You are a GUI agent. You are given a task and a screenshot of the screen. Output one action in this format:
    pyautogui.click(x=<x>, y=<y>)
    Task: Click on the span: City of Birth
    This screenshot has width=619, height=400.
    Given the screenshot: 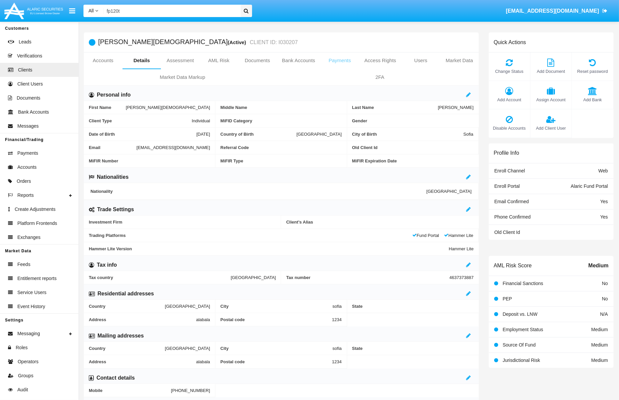 What is the action you would take?
    pyautogui.click(x=408, y=134)
    